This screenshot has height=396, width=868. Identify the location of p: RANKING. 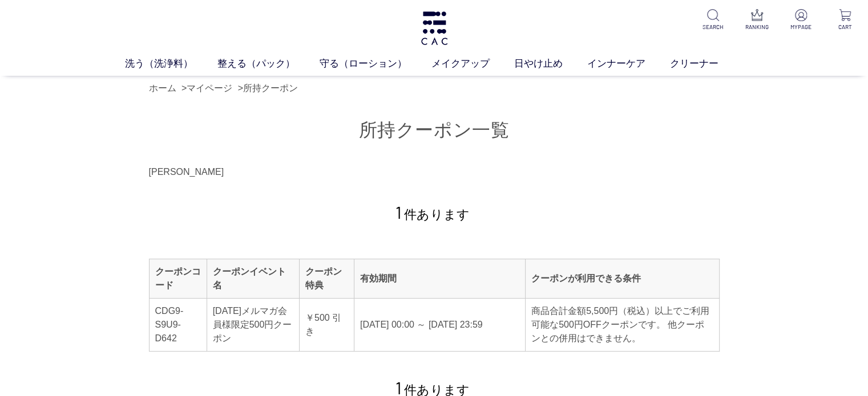
(756, 27).